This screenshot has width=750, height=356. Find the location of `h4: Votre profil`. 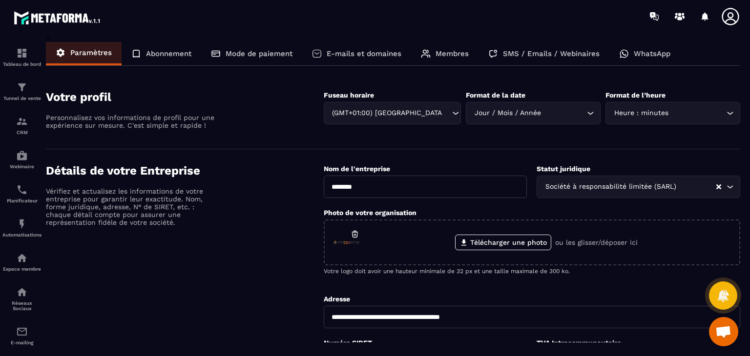

h4: Votre profil is located at coordinates (185, 97).